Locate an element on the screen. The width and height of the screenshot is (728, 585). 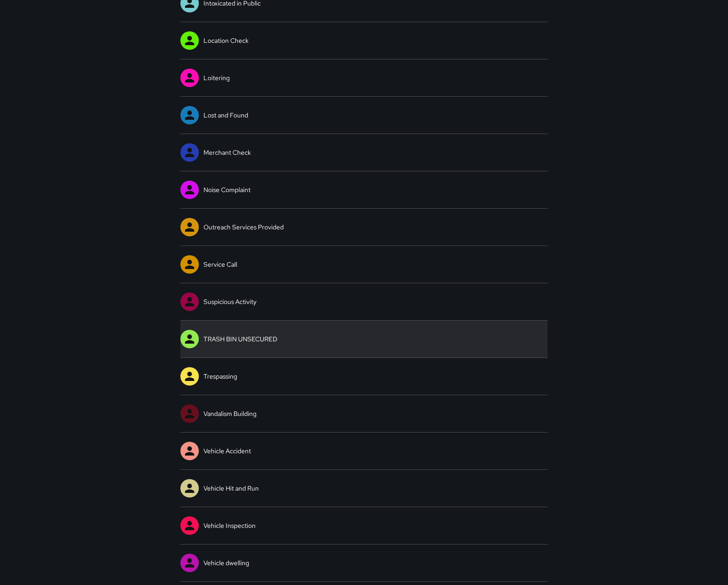
a: Outreach Services Provided is located at coordinates (364, 227).